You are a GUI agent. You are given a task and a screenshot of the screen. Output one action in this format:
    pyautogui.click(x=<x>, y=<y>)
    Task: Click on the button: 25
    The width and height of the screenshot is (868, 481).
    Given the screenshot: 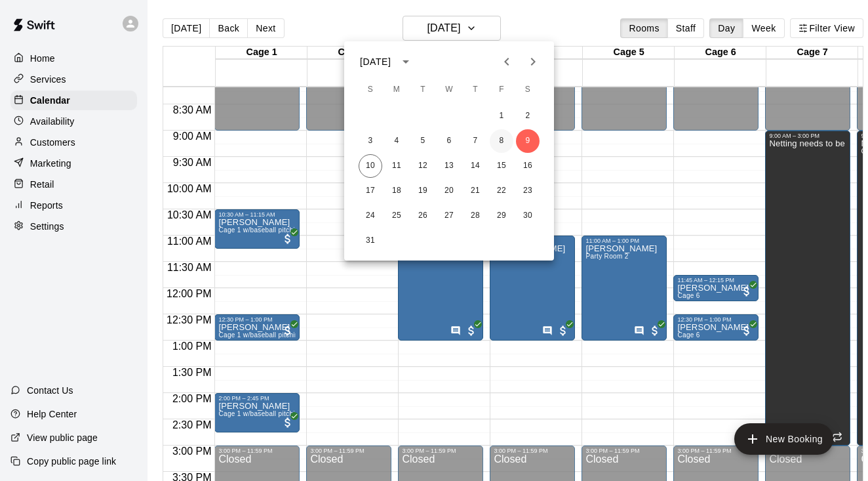 What is the action you would take?
    pyautogui.click(x=397, y=216)
    